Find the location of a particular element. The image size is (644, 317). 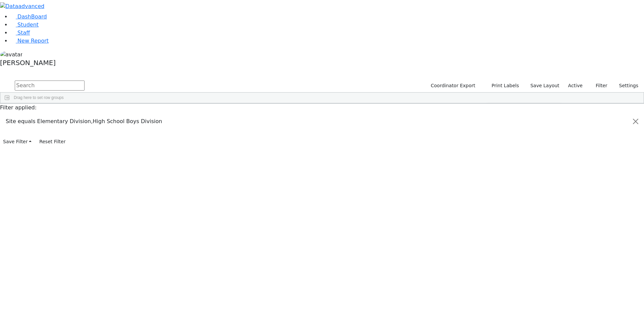

span: Drag here to set row groups is located at coordinates (38, 97).